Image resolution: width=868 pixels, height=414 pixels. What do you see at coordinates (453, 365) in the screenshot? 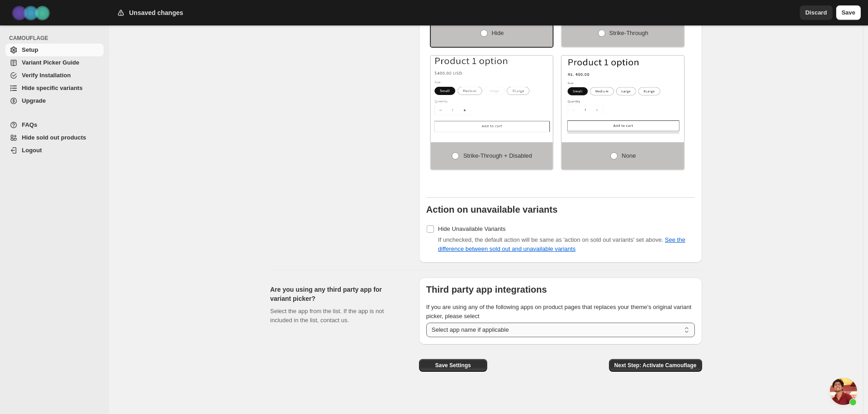
I see `span: Save Settings` at bounding box center [453, 365].